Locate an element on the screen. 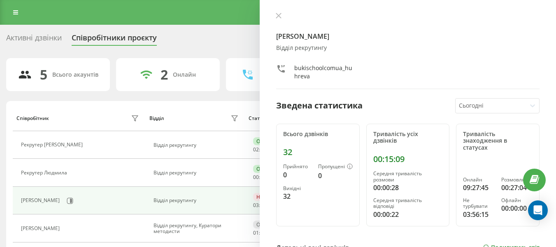  span: 00 is located at coordinates (256, 177).